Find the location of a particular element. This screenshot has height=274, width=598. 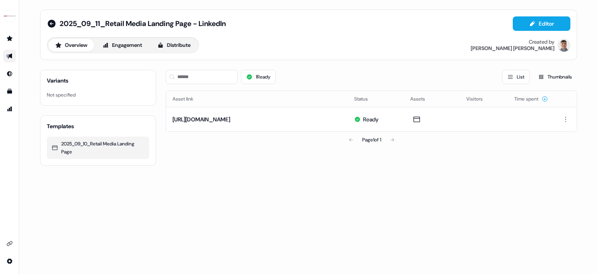

button: Overview is located at coordinates (71, 45).